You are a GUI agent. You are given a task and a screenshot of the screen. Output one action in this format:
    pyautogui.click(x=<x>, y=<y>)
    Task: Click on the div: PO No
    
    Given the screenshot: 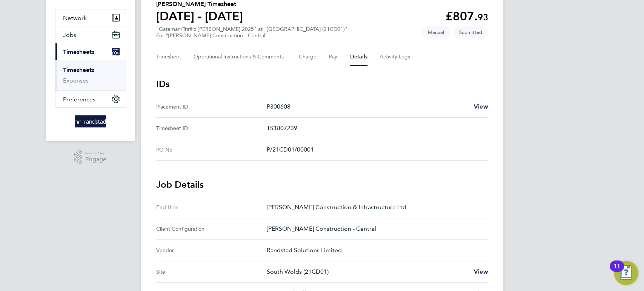 What is the action you would take?
    pyautogui.click(x=211, y=150)
    